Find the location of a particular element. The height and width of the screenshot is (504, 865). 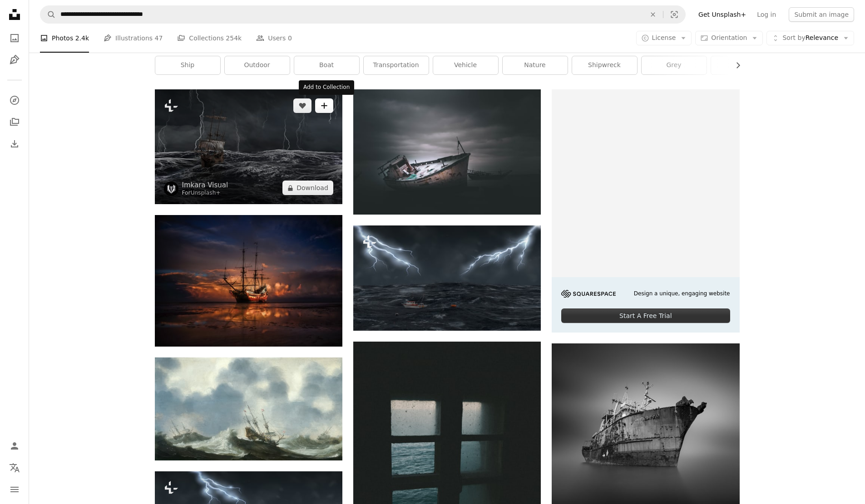

button: Menu is located at coordinates (15, 490).